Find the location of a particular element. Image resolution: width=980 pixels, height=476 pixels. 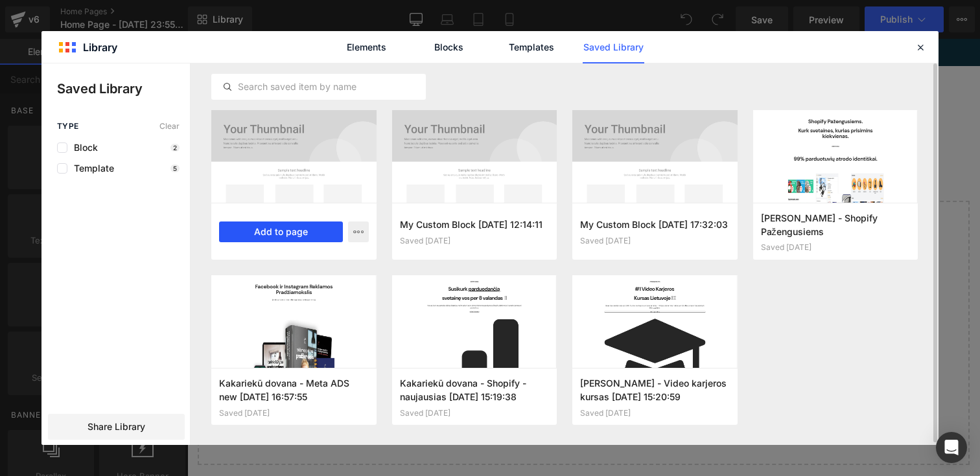

span: Catalog is located at coordinates (100, 56).